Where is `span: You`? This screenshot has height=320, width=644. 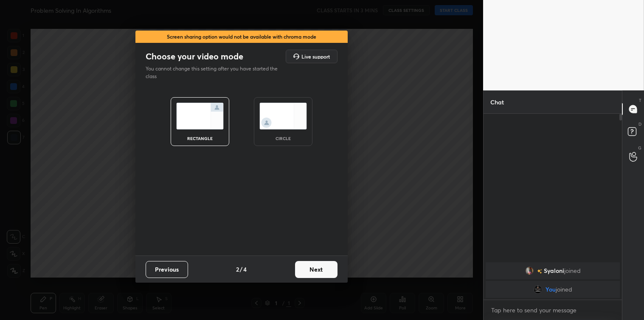
span: You is located at coordinates (550, 290).